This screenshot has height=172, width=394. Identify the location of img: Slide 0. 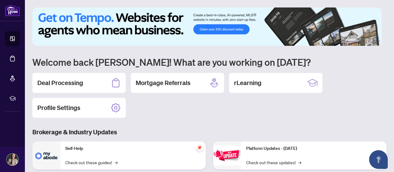
(207, 26).